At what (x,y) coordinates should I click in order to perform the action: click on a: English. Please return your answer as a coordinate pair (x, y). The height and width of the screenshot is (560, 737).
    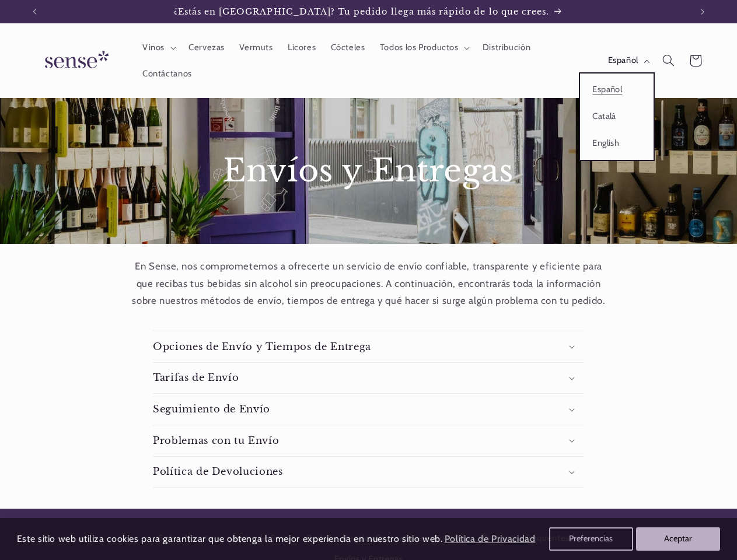
    Looking at the image, I should click on (617, 143).